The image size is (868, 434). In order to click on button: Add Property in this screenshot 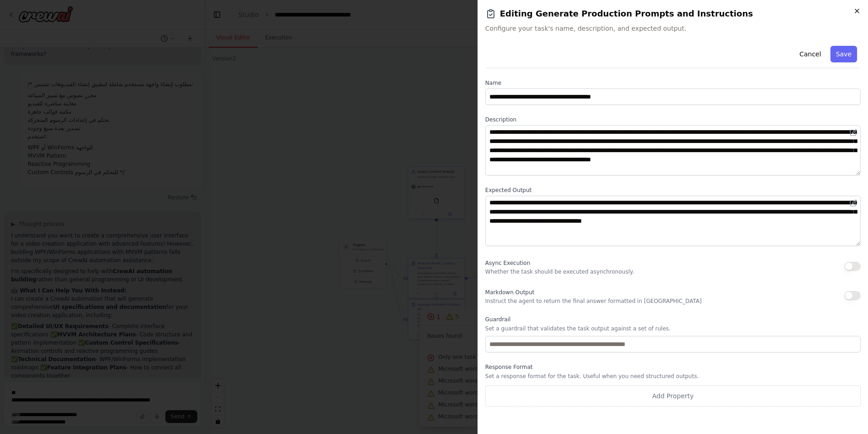, I will do `click(673, 396)`.